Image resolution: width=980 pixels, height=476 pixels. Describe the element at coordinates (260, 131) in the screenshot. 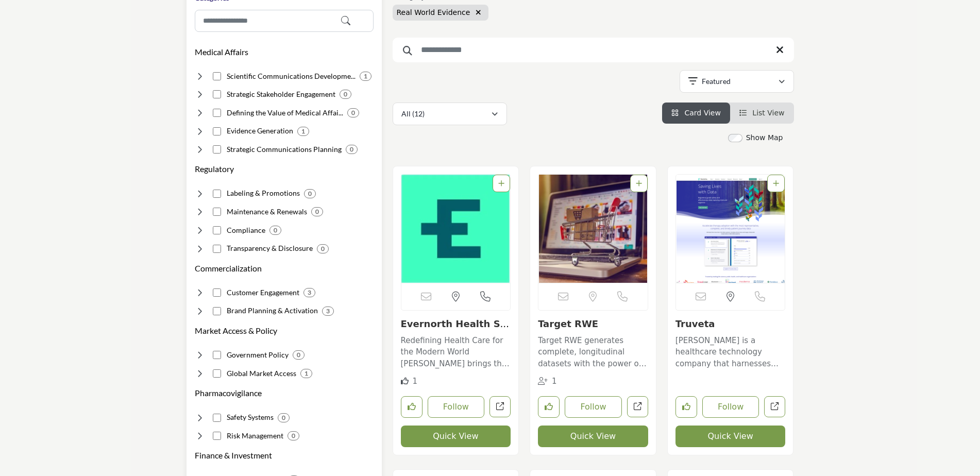

I see `h4: Evidence Generation: Research to support clinical and economic value claims.` at that location.